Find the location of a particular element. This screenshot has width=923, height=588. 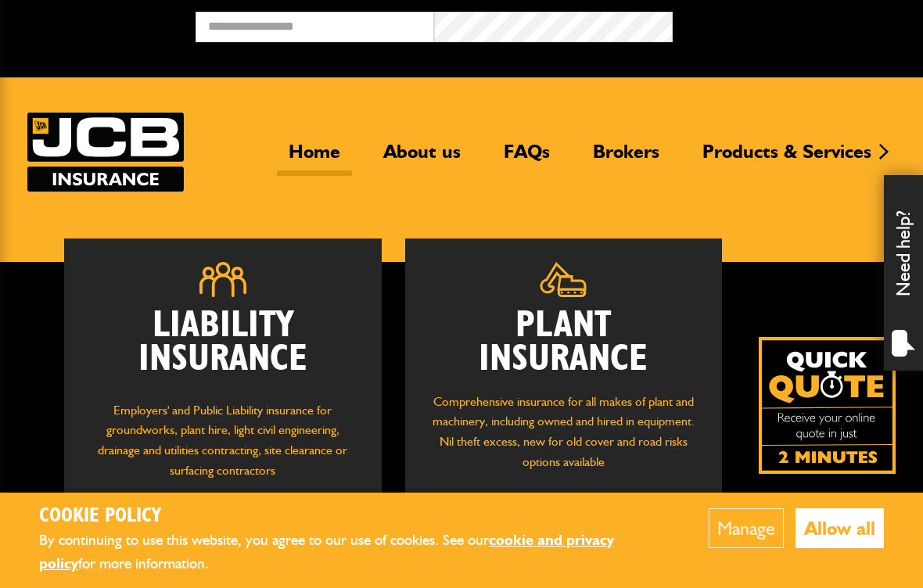

p: By continuing to use this website, you agree to our use of cookies. See our for more information. is located at coordinates (350, 553).